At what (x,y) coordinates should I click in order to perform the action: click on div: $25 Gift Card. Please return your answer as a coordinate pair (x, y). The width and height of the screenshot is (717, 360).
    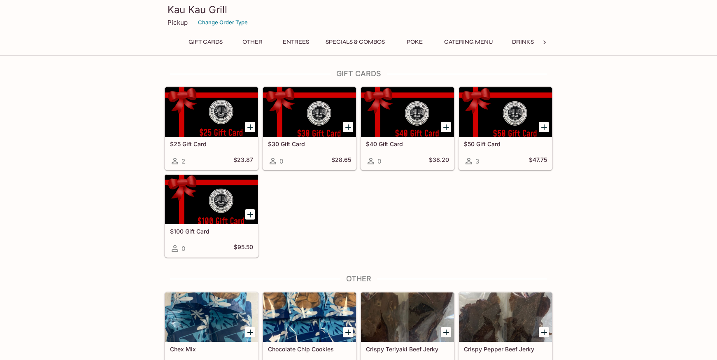
    Looking at the image, I should click on (211, 112).